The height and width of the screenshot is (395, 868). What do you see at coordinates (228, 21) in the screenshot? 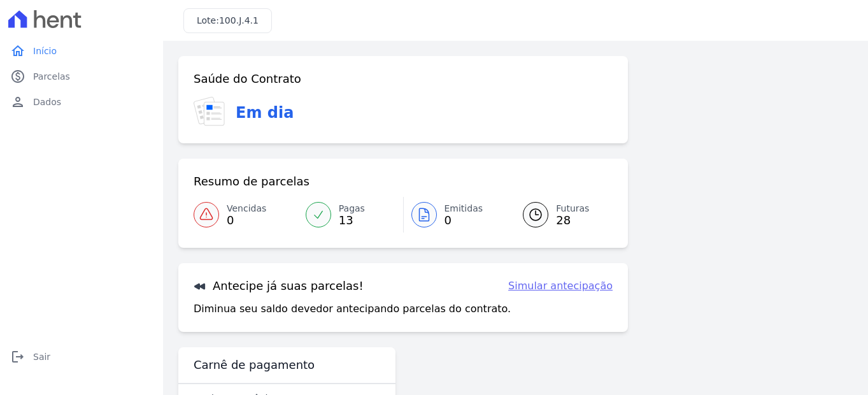
I see `h3: Lote:` at bounding box center [228, 21].